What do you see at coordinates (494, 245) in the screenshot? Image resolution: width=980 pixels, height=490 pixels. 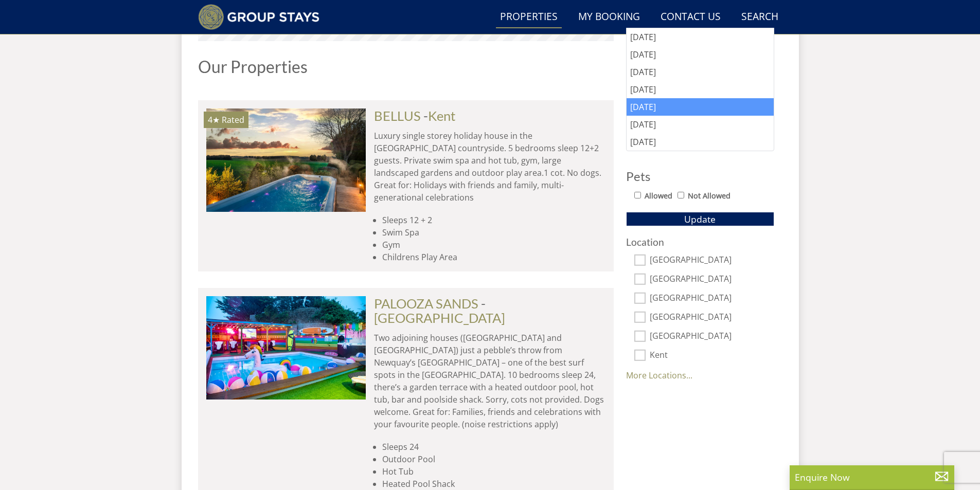 I see `li: Gym` at bounding box center [494, 245].